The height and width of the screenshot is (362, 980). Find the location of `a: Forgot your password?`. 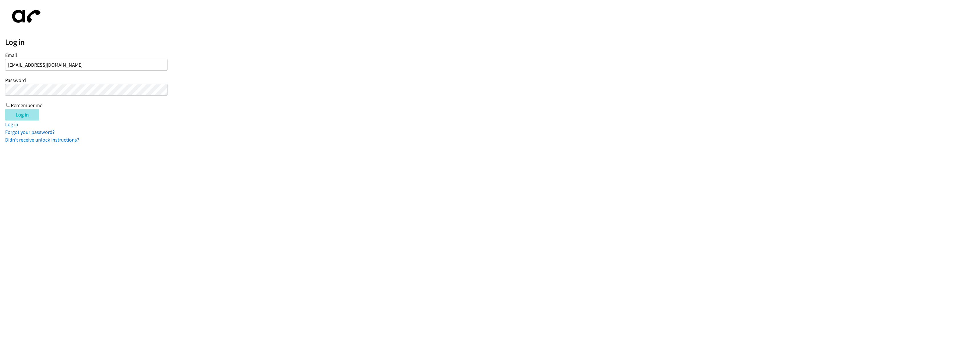

a: Forgot your password? is located at coordinates (30, 132).